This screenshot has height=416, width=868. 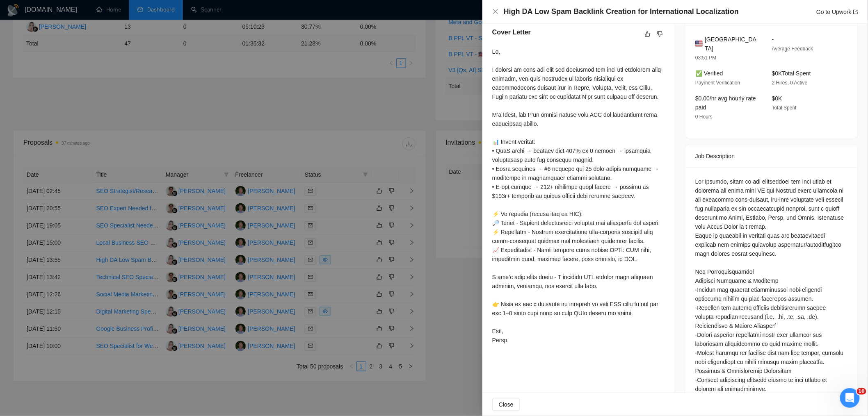 What do you see at coordinates (726, 103) in the screenshot?
I see `span: $0.00/hr avg hourly rate paid` at bounding box center [726, 103].